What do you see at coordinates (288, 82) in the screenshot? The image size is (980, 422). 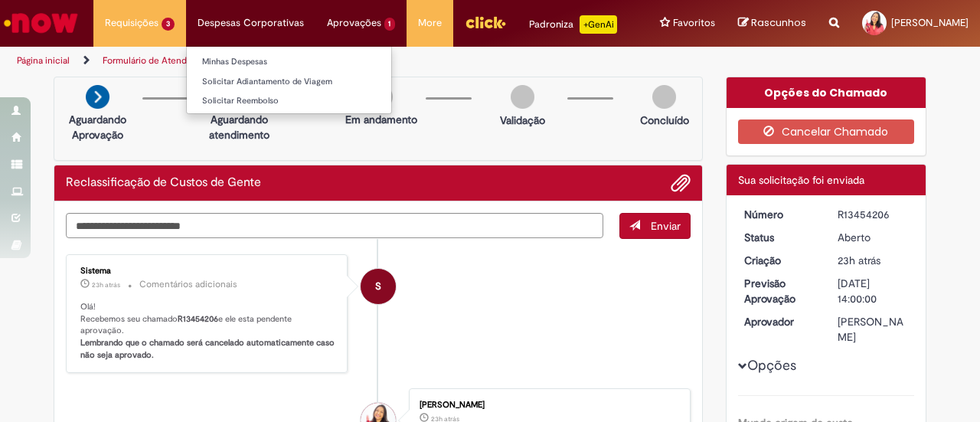 I see `a: Solicitar Adiantamento de Viagem` at bounding box center [288, 82].